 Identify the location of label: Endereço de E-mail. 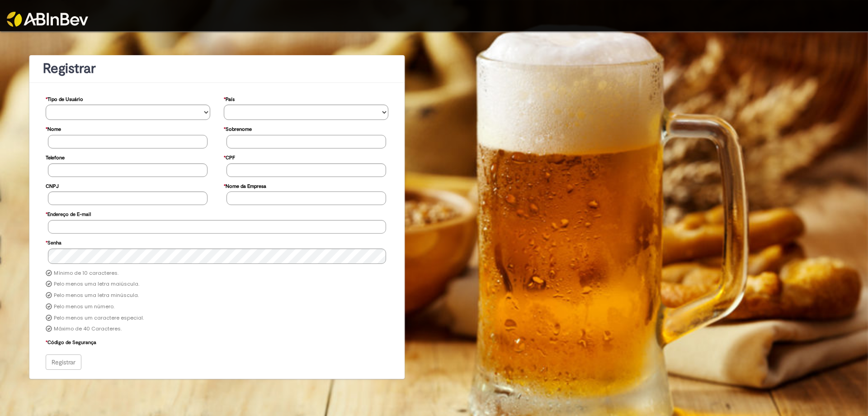
(68, 213).